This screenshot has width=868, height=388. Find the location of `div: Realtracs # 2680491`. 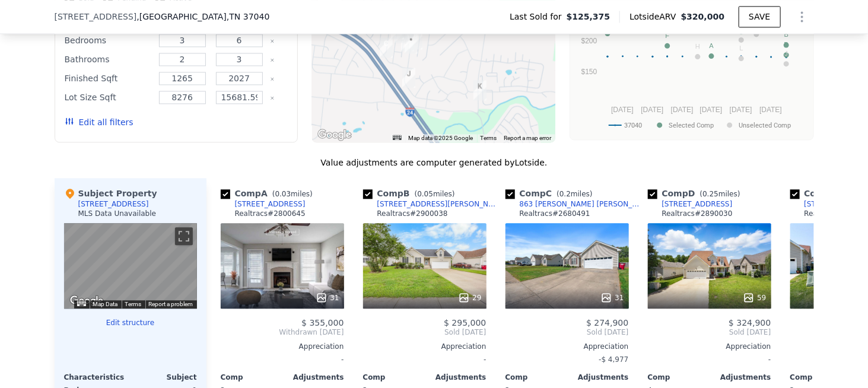

div: Realtracs # 2680491 is located at coordinates (555, 214).